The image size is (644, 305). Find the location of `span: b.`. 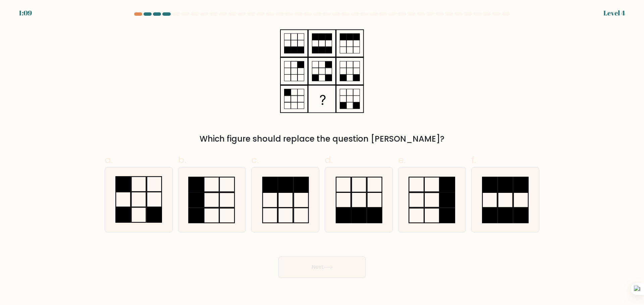

span: b. is located at coordinates (182, 160).